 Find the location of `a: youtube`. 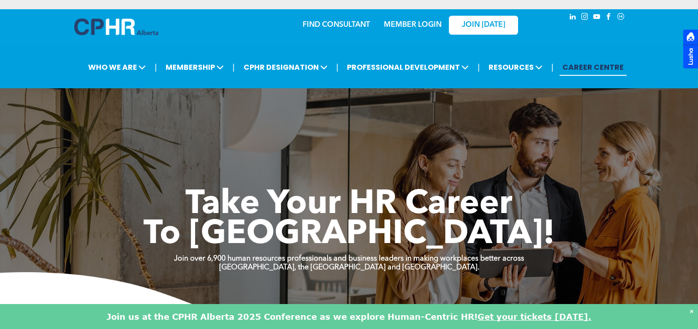

a: youtube is located at coordinates (597, 18).